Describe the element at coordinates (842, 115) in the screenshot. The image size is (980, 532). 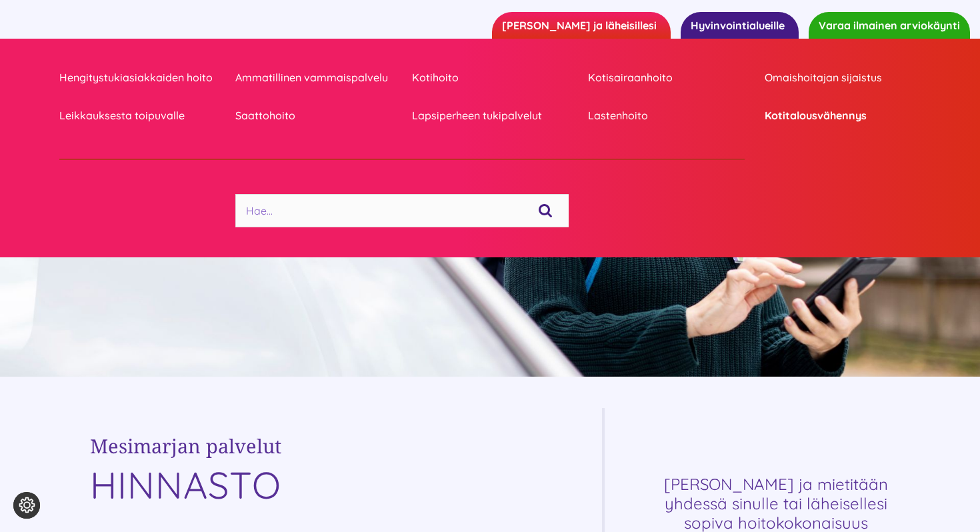
I see `a: Kotitalousvähennys` at that location.